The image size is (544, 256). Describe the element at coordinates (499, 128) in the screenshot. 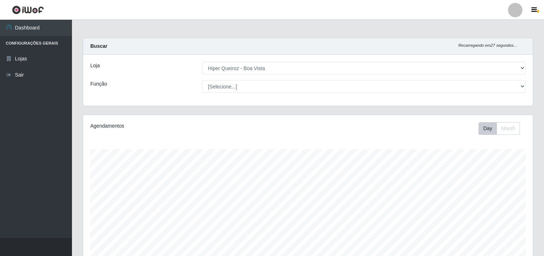

I see `div: First group` at that location.